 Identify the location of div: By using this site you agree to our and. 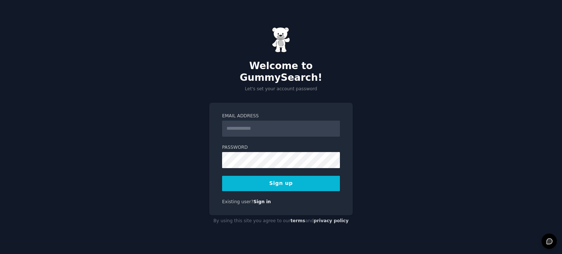
(281, 221).